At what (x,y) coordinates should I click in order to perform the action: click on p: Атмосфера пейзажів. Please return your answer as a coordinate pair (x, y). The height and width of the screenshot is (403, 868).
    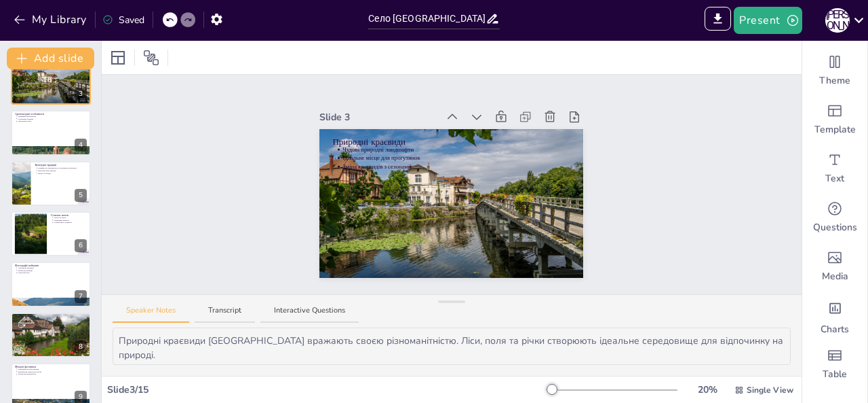
    Looking at the image, I should click on (52, 268).